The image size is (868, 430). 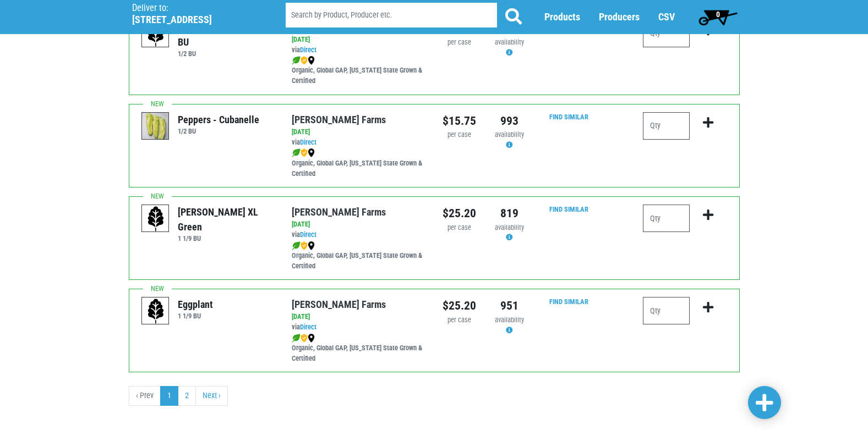 I want to click on a: 1, so click(x=169, y=396).